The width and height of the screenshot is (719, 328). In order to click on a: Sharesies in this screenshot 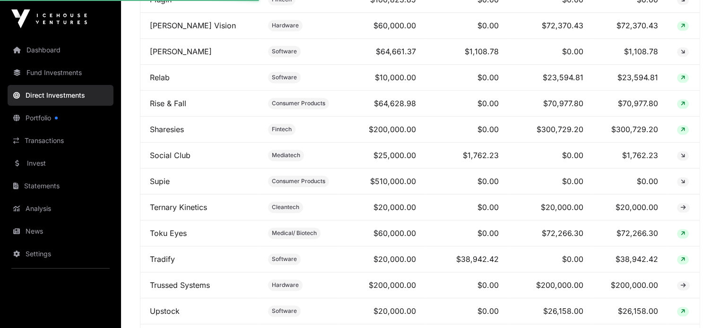, I will do `click(167, 129)`.